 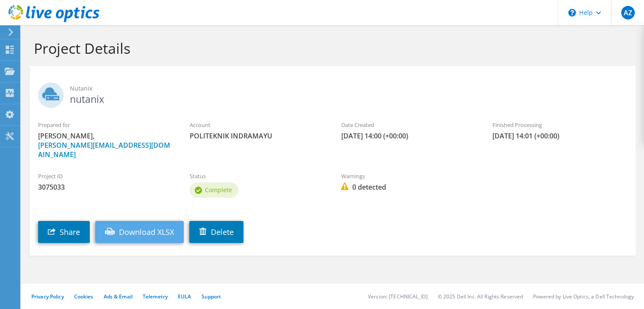 I want to click on li: © 2025 Dell Inc. All Rights Reserved, so click(x=480, y=296).